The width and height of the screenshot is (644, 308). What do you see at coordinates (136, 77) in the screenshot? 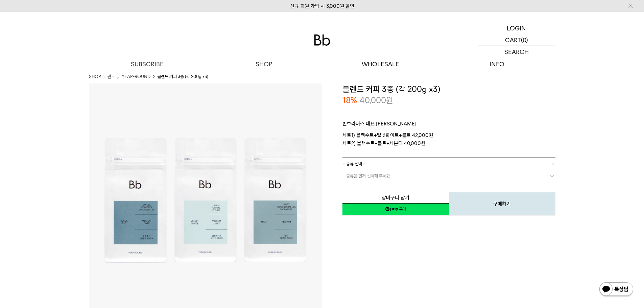
I see `a: YEAR-ROUND` at bounding box center [136, 77].